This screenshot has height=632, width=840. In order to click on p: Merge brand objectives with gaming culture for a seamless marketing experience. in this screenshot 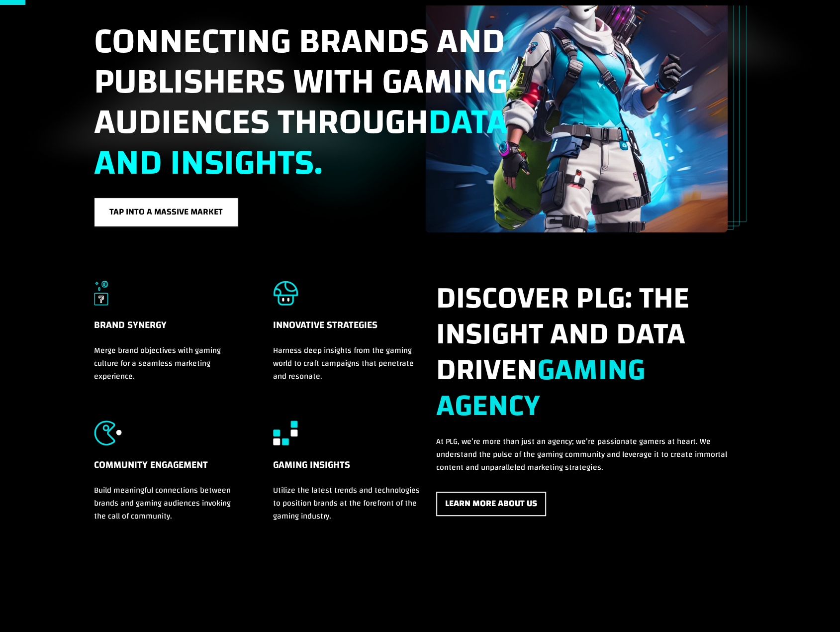, I will do `click(166, 363)`.